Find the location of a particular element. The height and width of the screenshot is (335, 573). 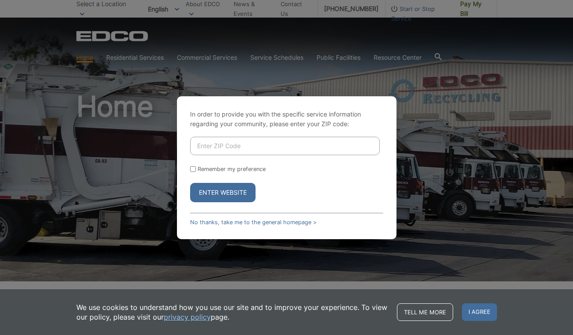

p: In order to provide you with the specific service information regarding your community, please en... is located at coordinates (287, 119).